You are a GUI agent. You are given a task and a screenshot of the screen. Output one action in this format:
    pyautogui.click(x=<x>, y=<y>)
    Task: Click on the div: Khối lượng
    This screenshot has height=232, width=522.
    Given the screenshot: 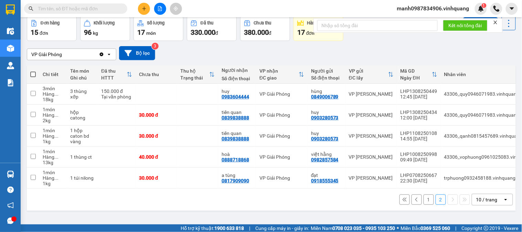 What is the action you would take?
    pyautogui.click(x=104, y=23)
    